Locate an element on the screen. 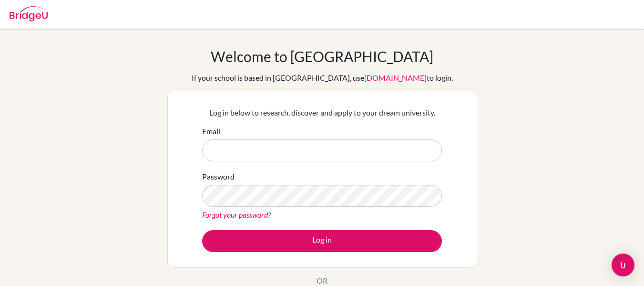 This screenshot has height=286, width=644. label: Email is located at coordinates (211, 131).